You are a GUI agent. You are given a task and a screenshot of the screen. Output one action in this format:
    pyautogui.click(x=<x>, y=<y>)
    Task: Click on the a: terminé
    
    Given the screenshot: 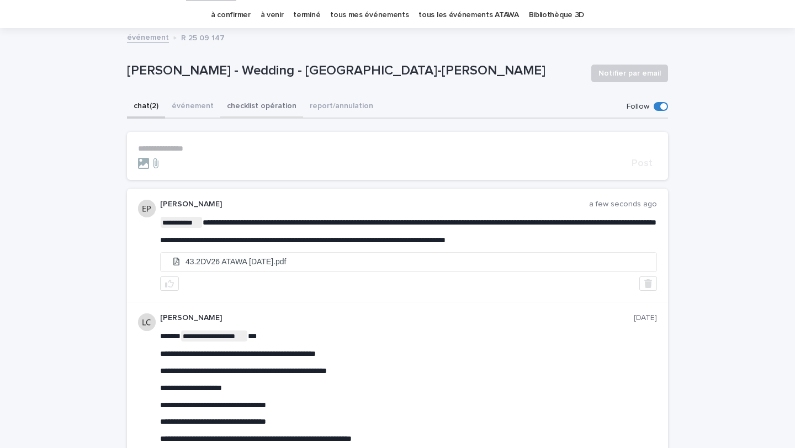 What is the action you would take?
    pyautogui.click(x=306, y=15)
    